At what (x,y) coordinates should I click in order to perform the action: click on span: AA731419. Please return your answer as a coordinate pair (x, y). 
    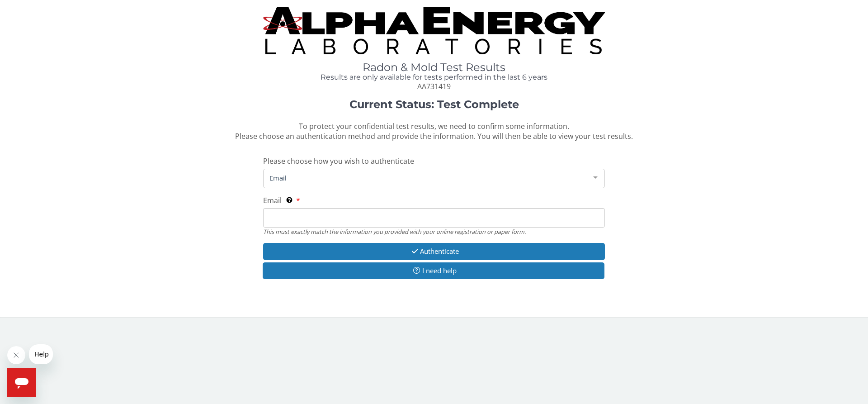
    Looking at the image, I should click on (434, 86).